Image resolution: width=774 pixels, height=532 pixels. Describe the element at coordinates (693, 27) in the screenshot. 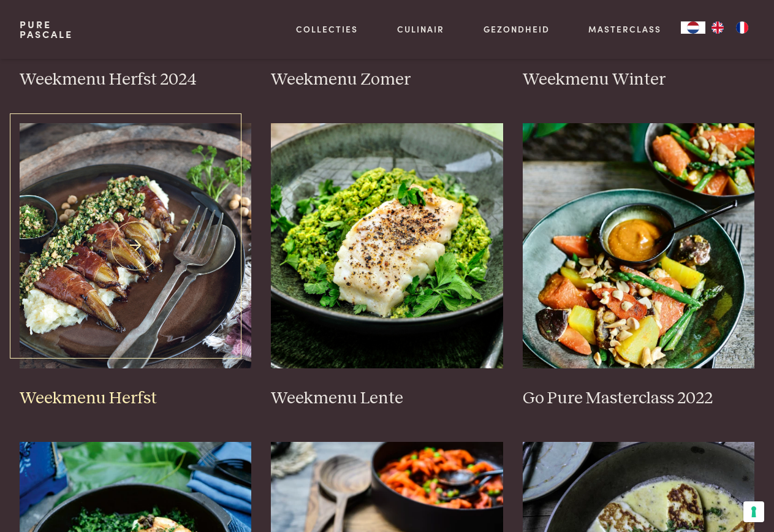

I see `a: NL` at that location.